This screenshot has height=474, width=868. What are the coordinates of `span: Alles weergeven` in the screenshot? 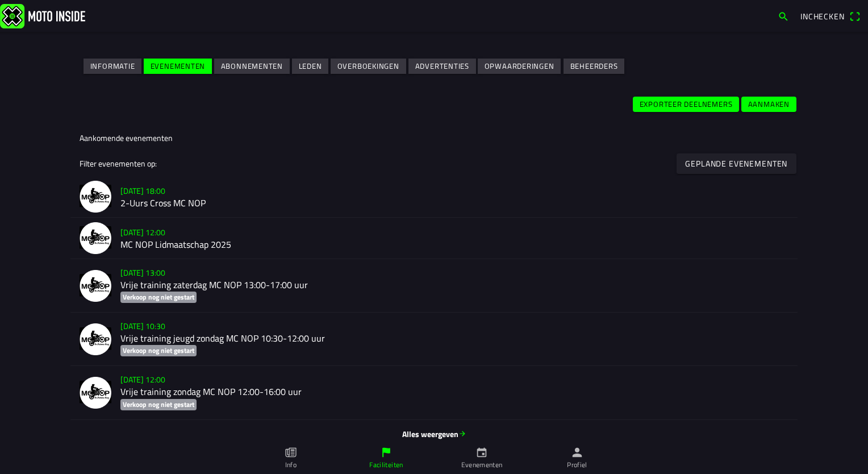 It's located at (434, 433).